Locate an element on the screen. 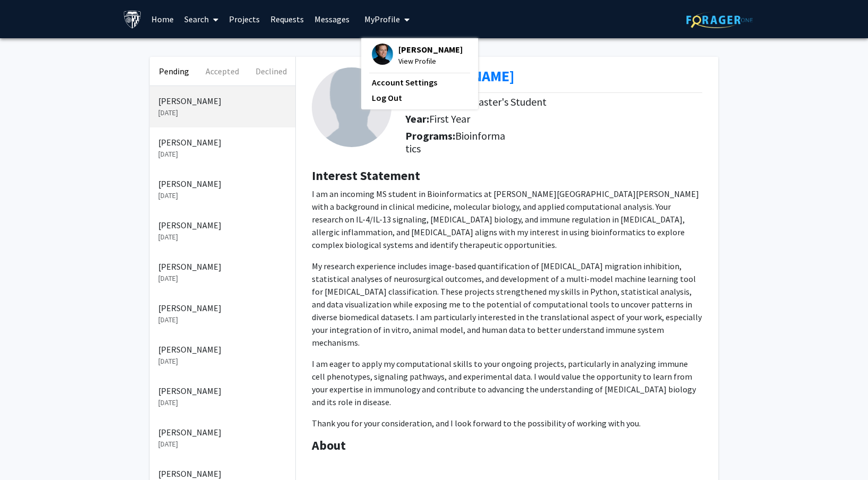 The width and height of the screenshot is (868, 480). img: ForagerOne Logo is located at coordinates (719, 19).